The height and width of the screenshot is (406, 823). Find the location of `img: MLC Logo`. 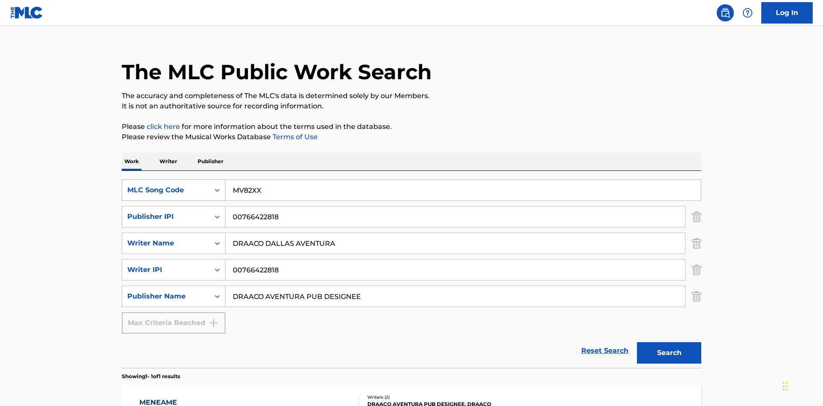

img: MLC Logo is located at coordinates (27, 12).